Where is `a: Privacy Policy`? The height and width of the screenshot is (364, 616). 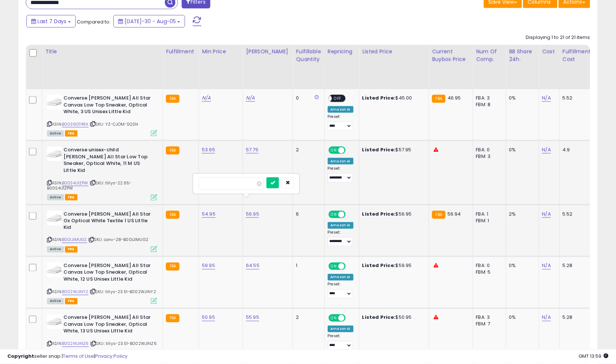
a: Privacy Policy is located at coordinates (111, 356).